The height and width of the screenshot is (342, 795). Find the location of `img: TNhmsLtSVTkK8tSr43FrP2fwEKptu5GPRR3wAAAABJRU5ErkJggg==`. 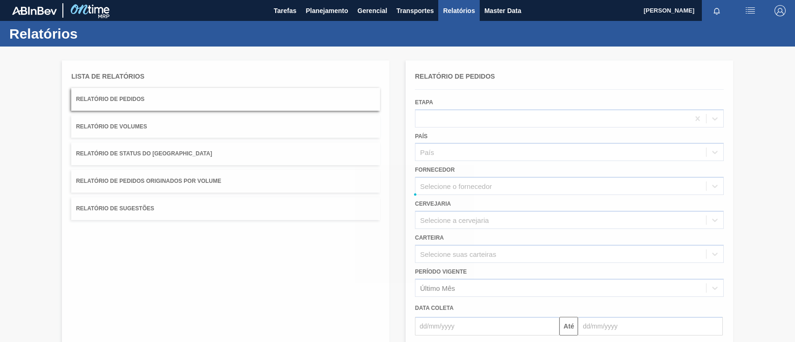

img: TNhmsLtSVTkK8tSr43FrP2fwEKptu5GPRR3wAAAABJRU5ErkJggg== is located at coordinates (34, 11).